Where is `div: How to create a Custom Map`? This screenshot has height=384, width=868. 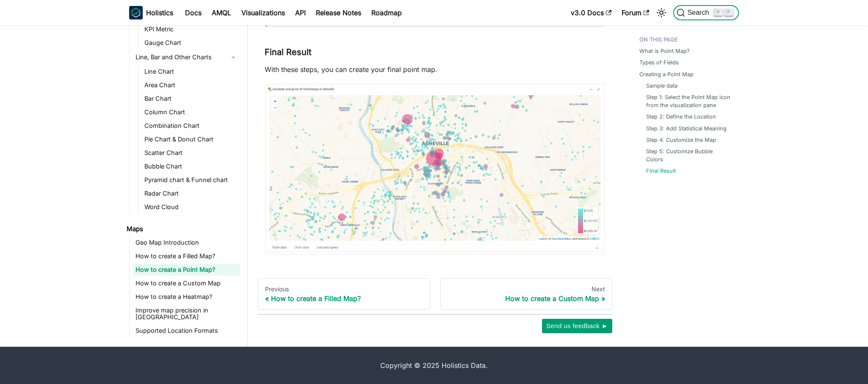
div: How to create a Custom Map is located at coordinates (527, 299).